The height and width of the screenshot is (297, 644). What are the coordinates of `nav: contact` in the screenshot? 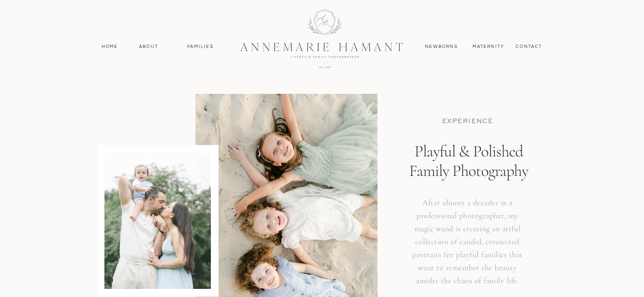 It's located at (529, 47).